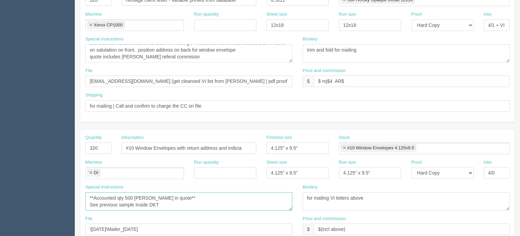 Image resolution: width=520 pixels, height=236 pixels. Describe the element at coordinates (93, 138) in the screenshot. I see `label: Quantity` at that location.